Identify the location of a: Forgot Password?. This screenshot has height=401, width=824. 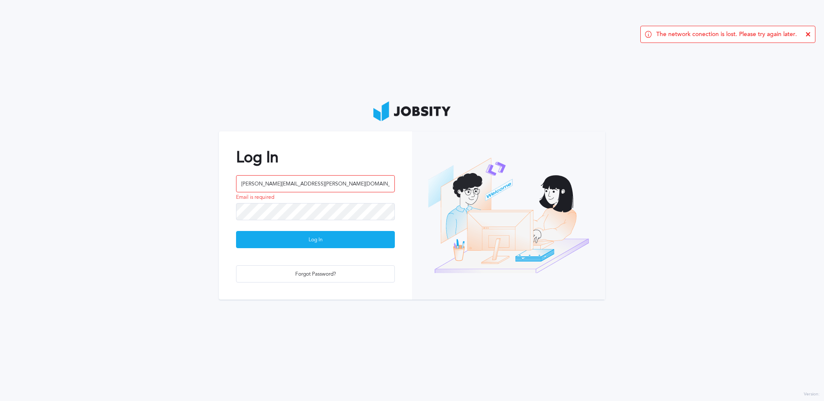
(315, 274).